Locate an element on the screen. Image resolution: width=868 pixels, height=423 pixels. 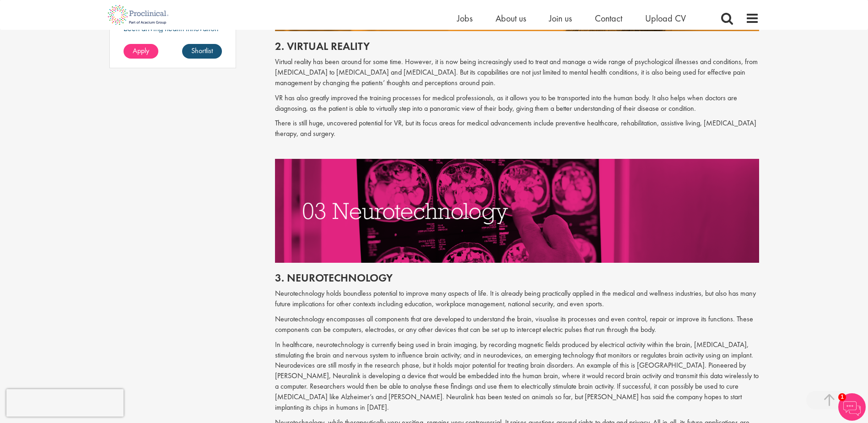
a: About us is located at coordinates (511, 19).